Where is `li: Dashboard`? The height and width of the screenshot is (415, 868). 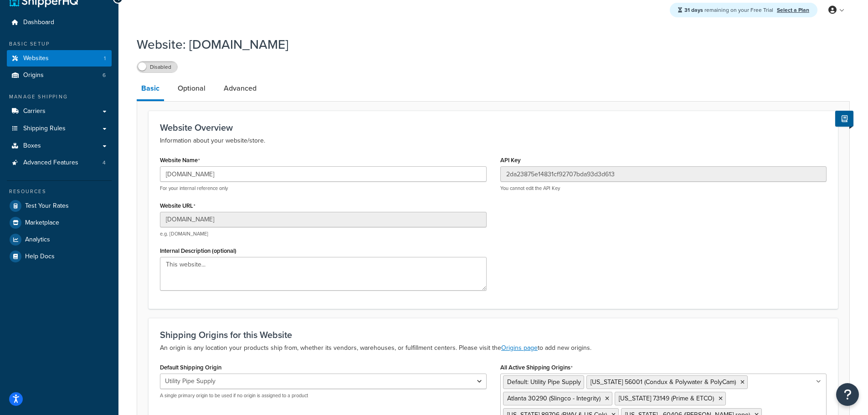
li: Dashboard is located at coordinates (59, 22).